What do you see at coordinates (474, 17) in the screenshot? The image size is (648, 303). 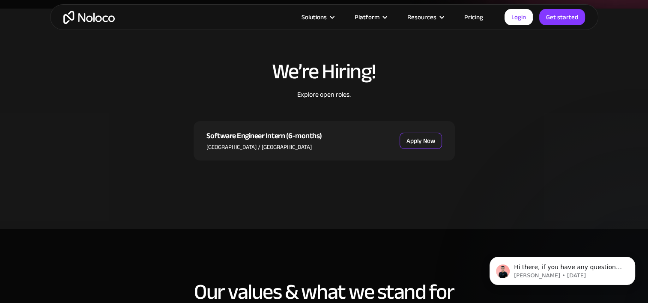 I see `a: Pricing` at bounding box center [474, 17].